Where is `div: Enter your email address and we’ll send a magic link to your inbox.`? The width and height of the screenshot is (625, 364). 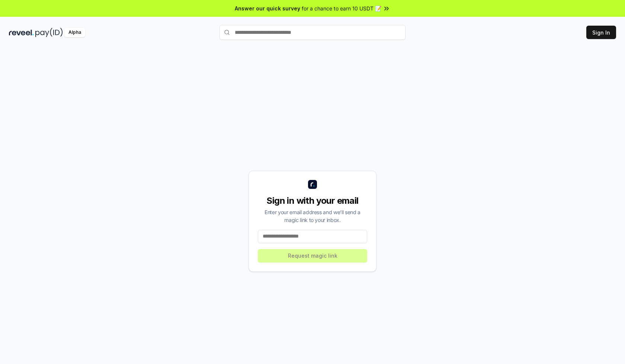
div: Enter your email address and we’ll send a magic link to your inbox. is located at coordinates (312, 216).